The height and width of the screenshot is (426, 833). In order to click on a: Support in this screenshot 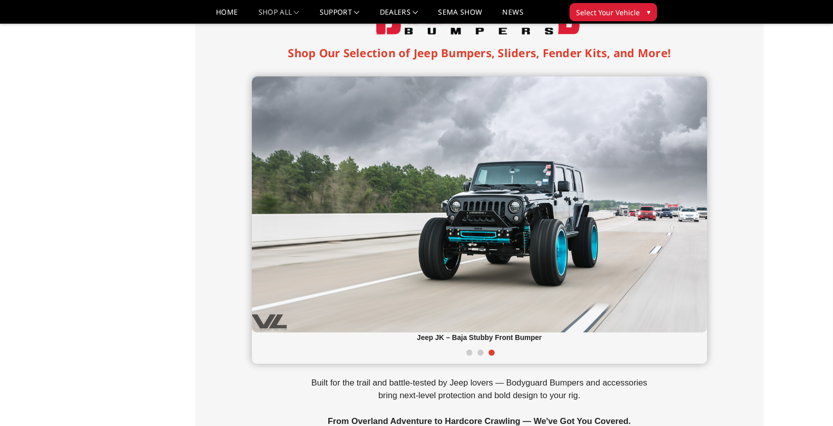, I will do `click(339, 16)`.